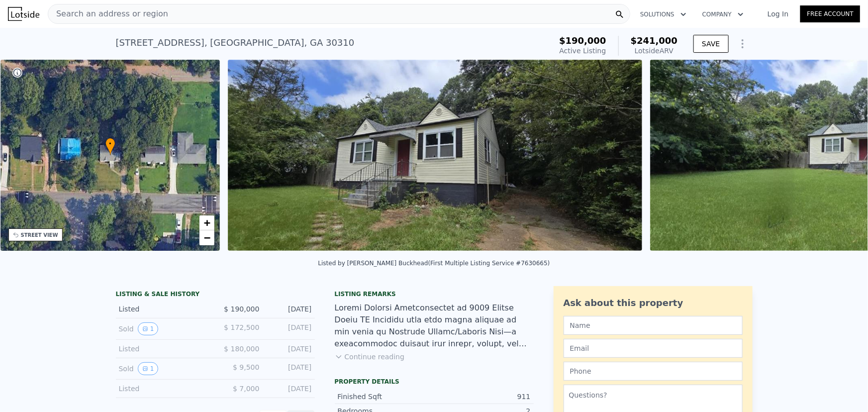 The width and height of the screenshot is (868, 412). What do you see at coordinates (434, 381) in the screenshot?
I see `div: Property details` at bounding box center [434, 381].